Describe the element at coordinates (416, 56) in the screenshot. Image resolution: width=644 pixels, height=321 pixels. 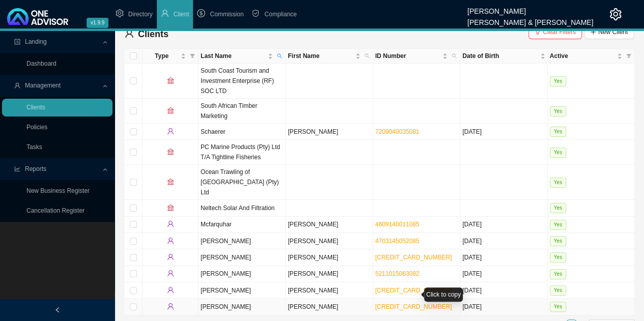
I see `th: ID Number` at that location.